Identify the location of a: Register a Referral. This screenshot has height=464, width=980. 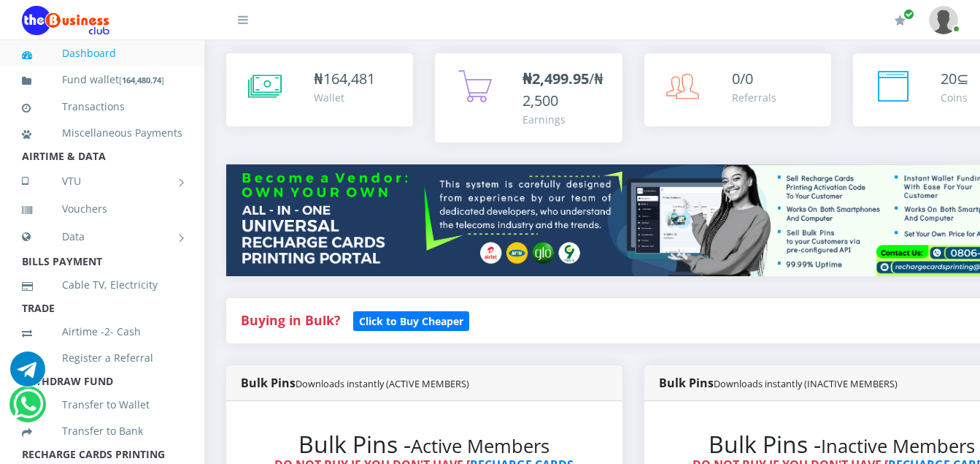
(102, 358).